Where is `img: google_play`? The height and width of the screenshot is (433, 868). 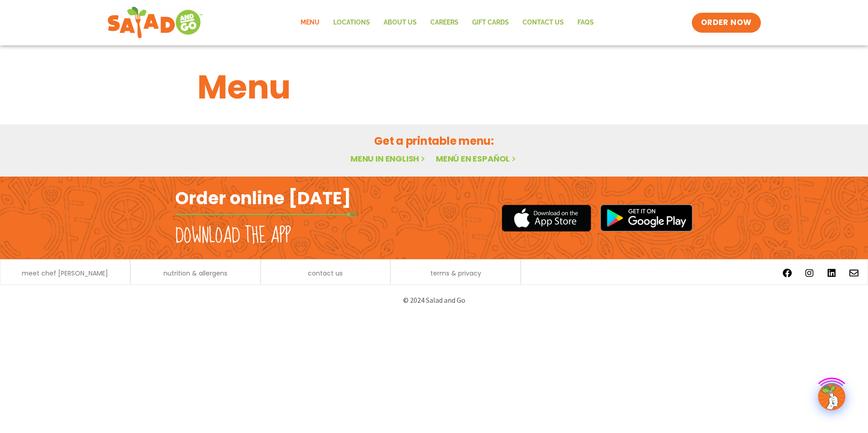
img: google_play is located at coordinates (647, 218).